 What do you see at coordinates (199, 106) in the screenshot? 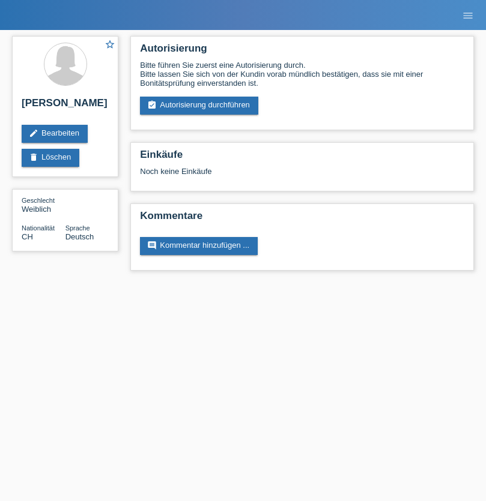
I see `a: assignment_turned_inAutorisierung durchführen` at bounding box center [199, 106].